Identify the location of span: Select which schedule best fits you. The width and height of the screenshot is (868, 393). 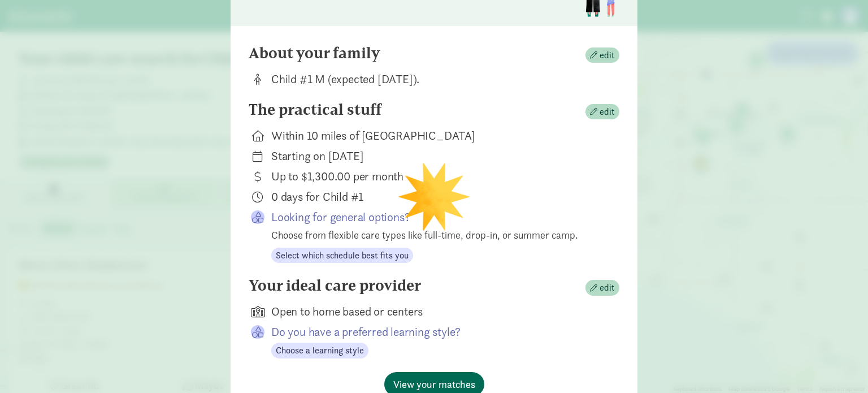
(342, 256).